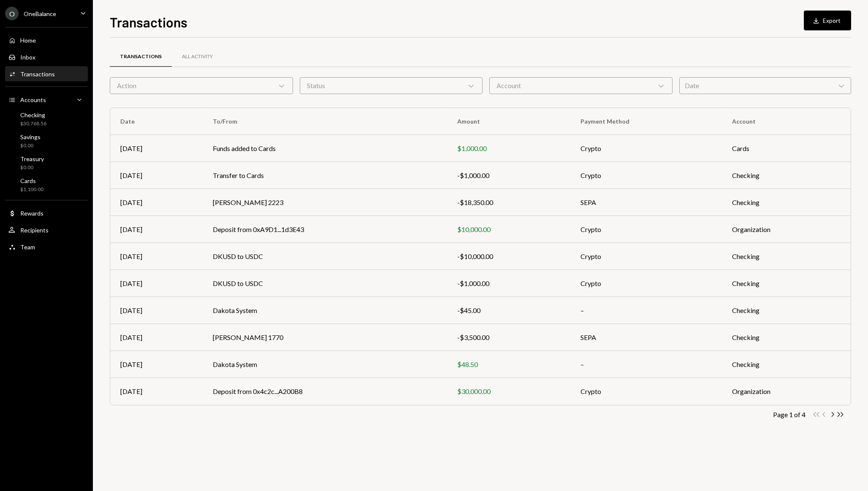 The image size is (868, 491). What do you see at coordinates (324, 391) in the screenshot?
I see `td: Deposit from 0x4c2c...A200B8` at bounding box center [324, 391].